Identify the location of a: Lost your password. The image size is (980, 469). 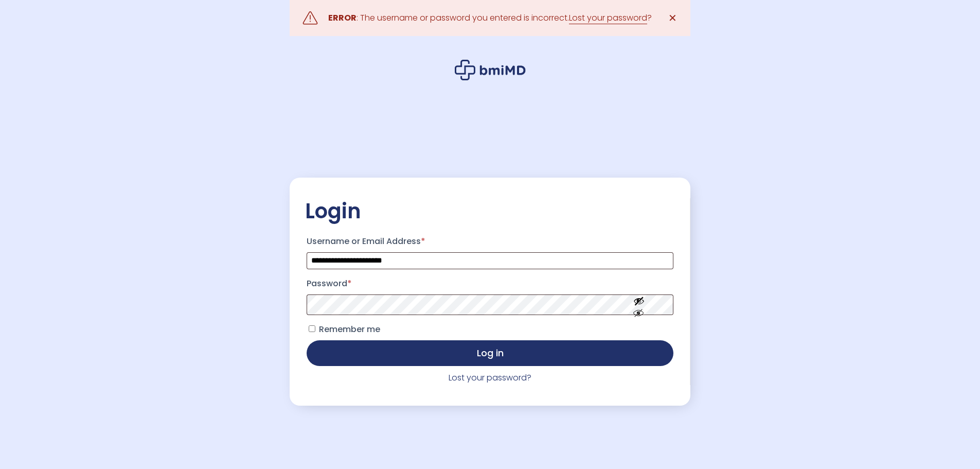
(608, 18).